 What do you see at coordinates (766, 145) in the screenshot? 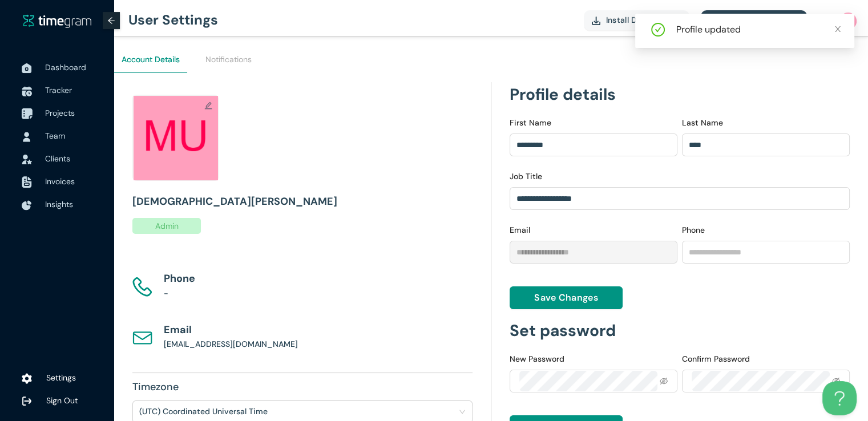
I see `input: Last Name` at bounding box center [766, 145].